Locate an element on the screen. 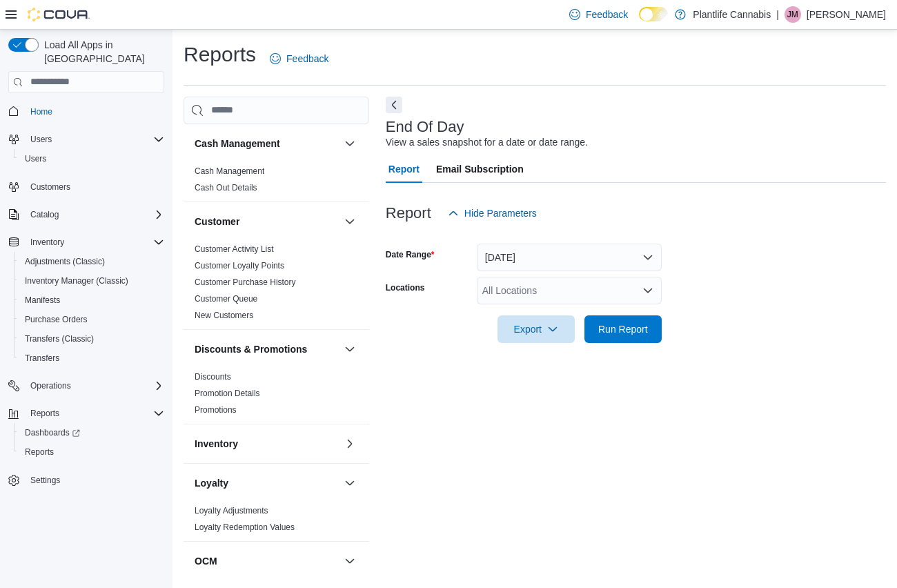 This screenshot has width=897, height=588. a: Customer Activity List is located at coordinates (234, 249).